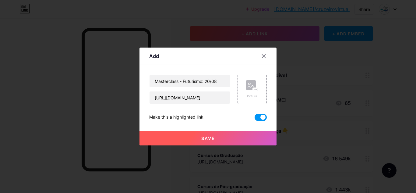 The width and height of the screenshot is (416, 193). Describe the element at coordinates (208, 138) in the screenshot. I see `button: Save` at that location.